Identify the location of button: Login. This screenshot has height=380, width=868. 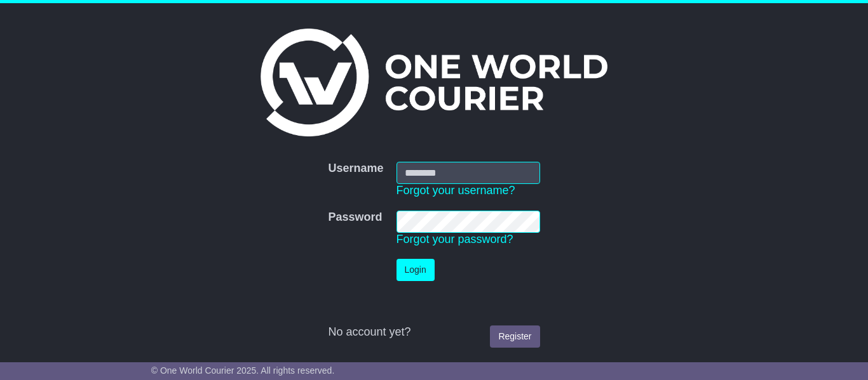
(415, 270).